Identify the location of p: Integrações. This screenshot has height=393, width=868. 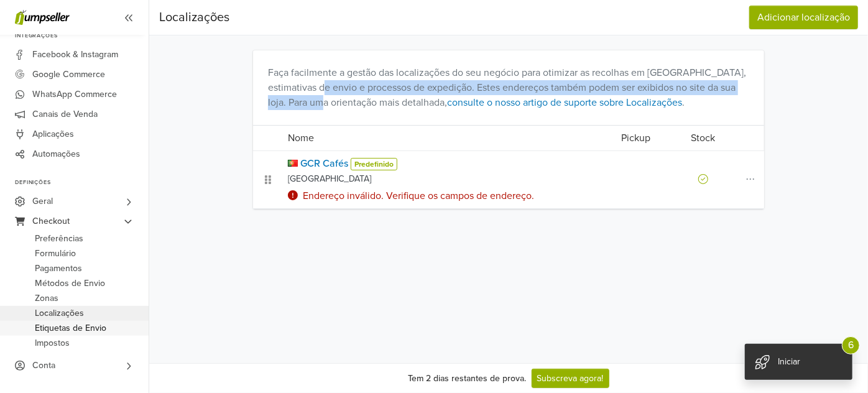
(81, 36).